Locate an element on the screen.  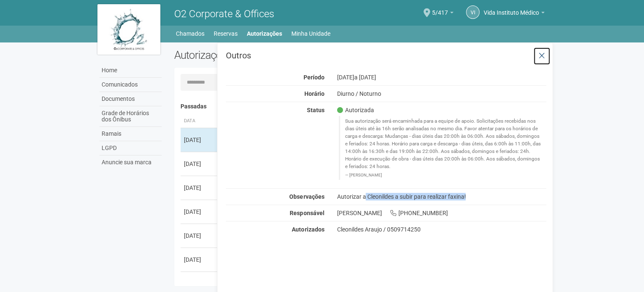
h3: Outros is located at coordinates (386, 56).